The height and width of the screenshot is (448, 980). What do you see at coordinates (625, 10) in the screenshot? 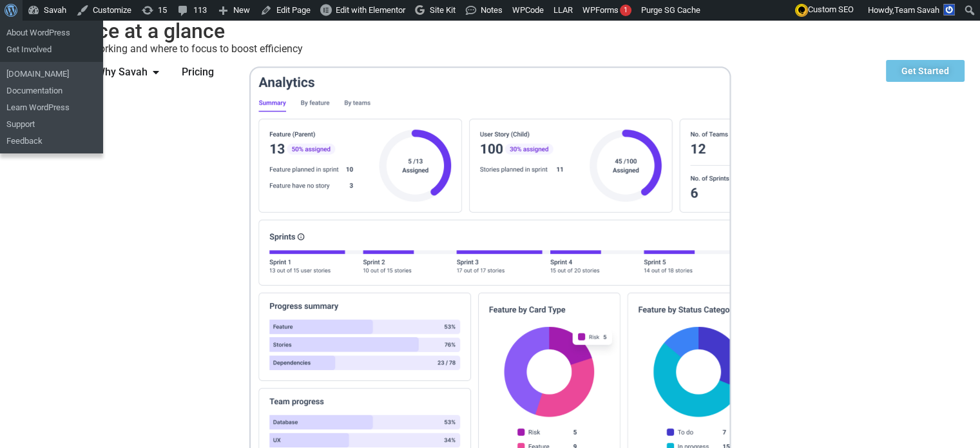
I see `div: 1` at bounding box center [625, 10].